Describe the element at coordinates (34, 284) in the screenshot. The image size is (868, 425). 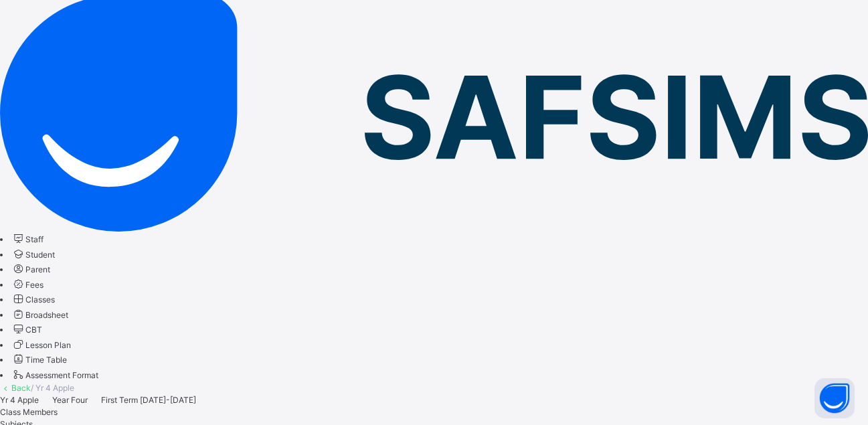
I see `span: Fees` at that location.